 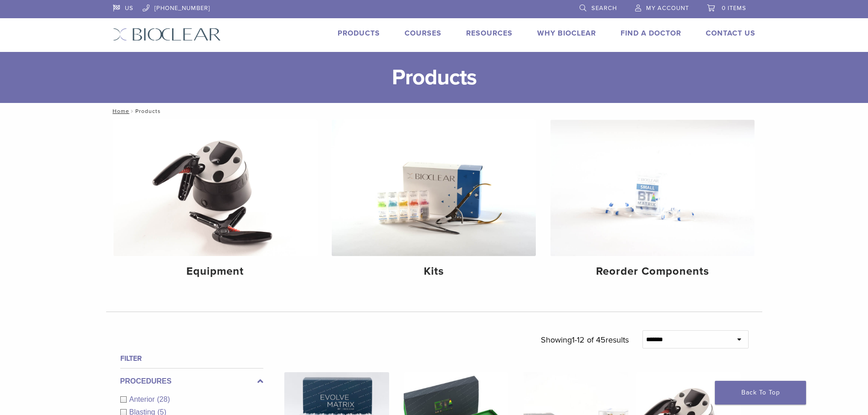 What do you see at coordinates (434, 111) in the screenshot?
I see `nav: Products` at bounding box center [434, 111].